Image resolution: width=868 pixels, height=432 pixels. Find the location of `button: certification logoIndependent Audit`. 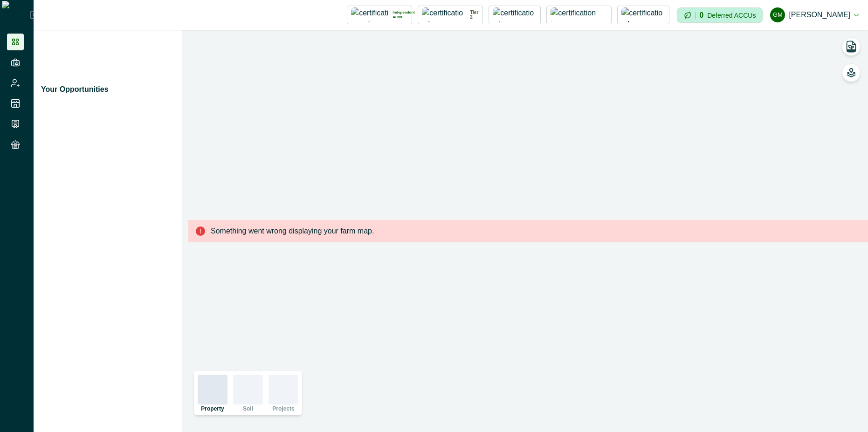

button: certification logoIndependent Audit is located at coordinates (379, 15).